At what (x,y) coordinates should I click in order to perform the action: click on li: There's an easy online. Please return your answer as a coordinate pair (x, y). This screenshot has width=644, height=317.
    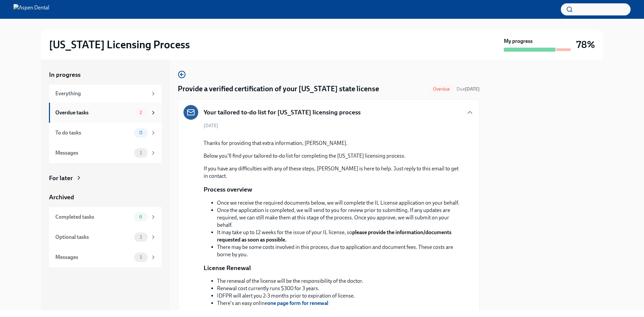
    Looking at the image, I should click on (290, 304).